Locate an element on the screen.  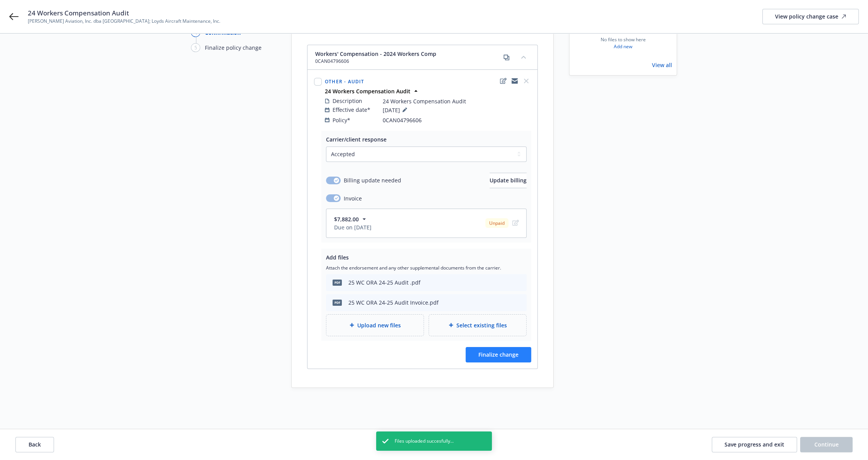
a: View all is located at coordinates (662, 65).